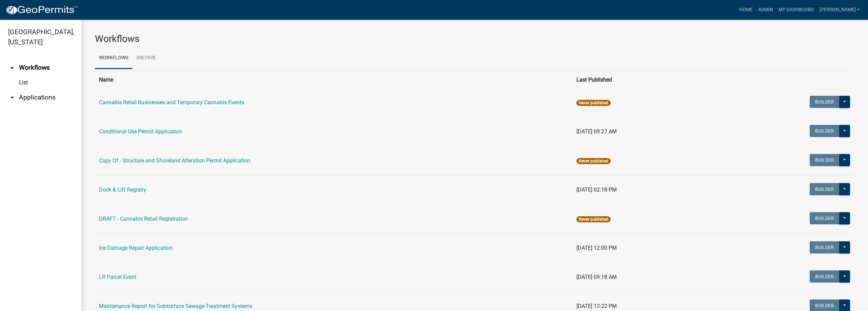  What do you see at coordinates (123, 190) in the screenshot?
I see `a: Dock & Lift Registry` at bounding box center [123, 190].